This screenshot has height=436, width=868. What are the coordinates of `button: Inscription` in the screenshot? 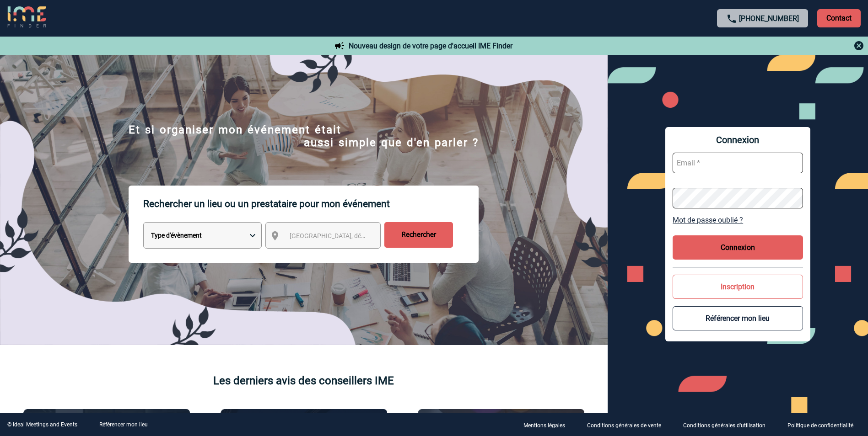 It's located at (738, 287).